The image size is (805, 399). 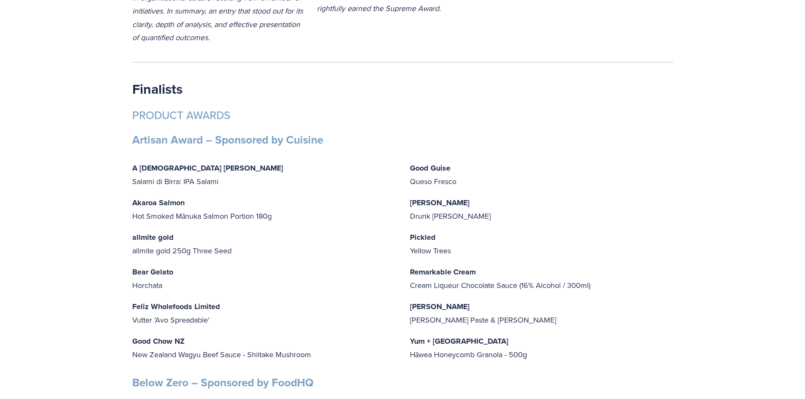 What do you see at coordinates (541, 244) in the screenshot?
I see `p: Yellow Trees` at bounding box center [541, 244].